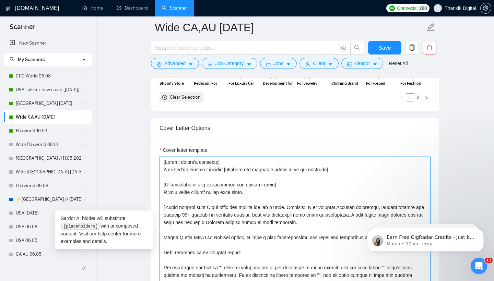 The height and width of the screenshot is (281, 494). I want to click on li: USA 09.03.2024, so click(48, 213).